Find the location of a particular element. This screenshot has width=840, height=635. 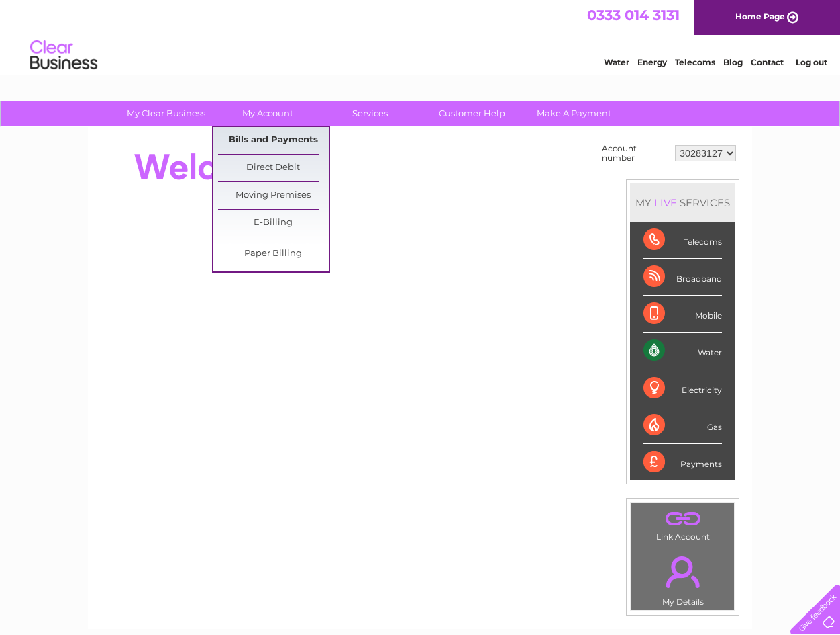

a: 0333 014 3131 is located at coordinates (634, 15).